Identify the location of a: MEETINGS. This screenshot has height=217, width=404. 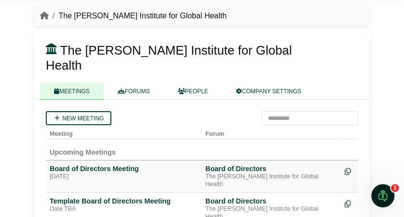
(72, 91).